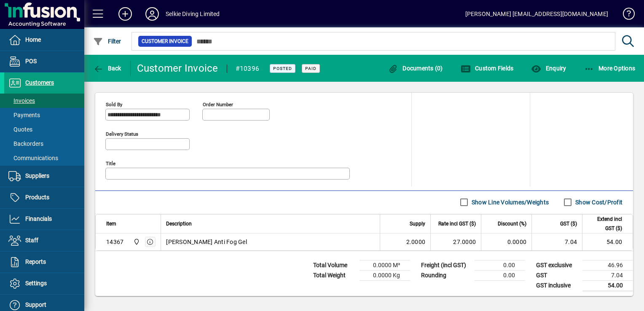 The width and height of the screenshot is (644, 311). Describe the element at coordinates (455, 242) in the screenshot. I see `div: 27.0000` at that location.